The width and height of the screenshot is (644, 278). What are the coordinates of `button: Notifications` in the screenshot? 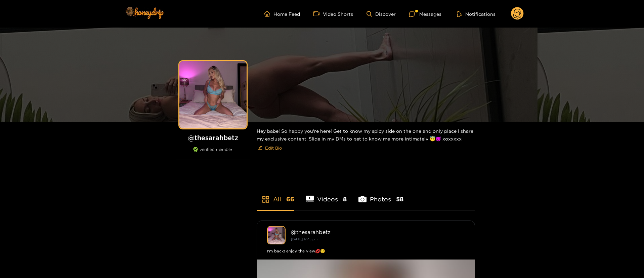 It's located at (476, 14).